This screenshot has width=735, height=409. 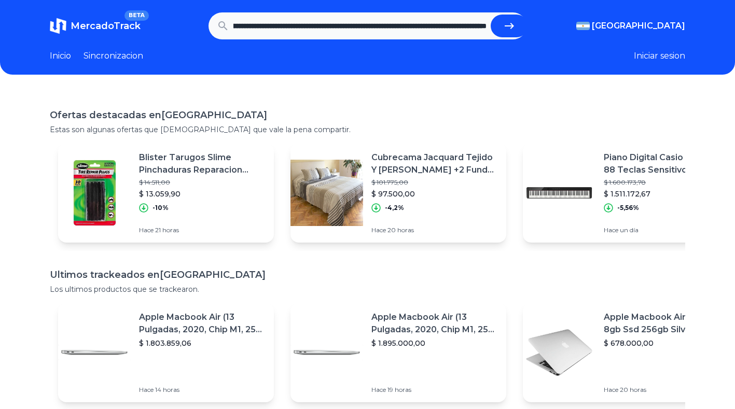 What do you see at coordinates (202, 183) in the screenshot?
I see `p: $ 14.511,00` at bounding box center [202, 183].